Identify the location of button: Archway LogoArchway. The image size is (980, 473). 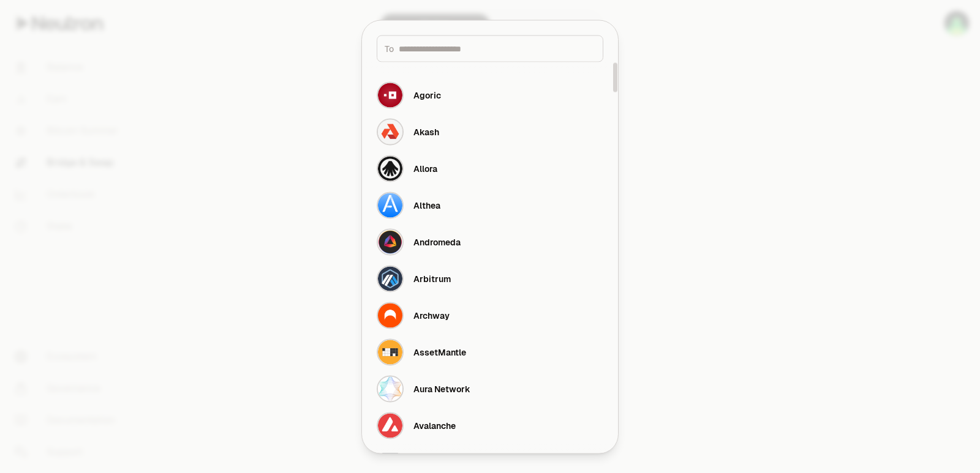
(490, 315).